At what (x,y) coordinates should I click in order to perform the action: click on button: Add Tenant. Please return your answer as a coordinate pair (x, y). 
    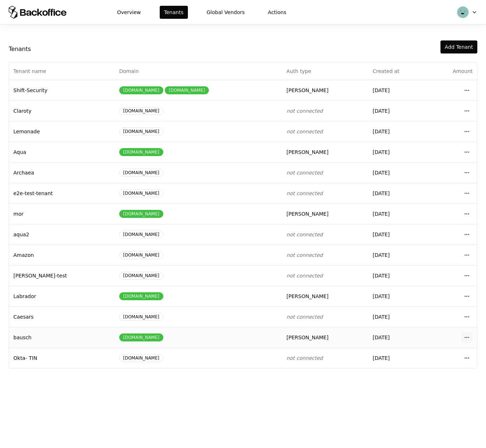
    Looking at the image, I should click on (459, 47).